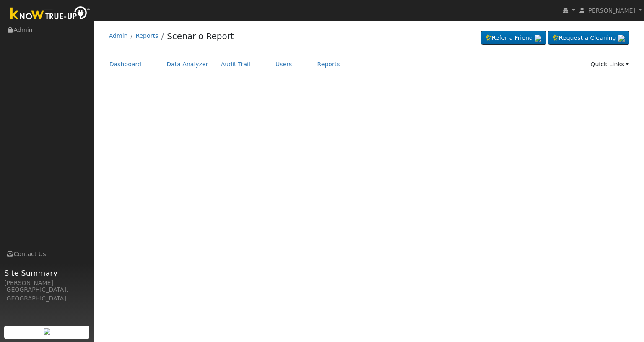  Describe the element at coordinates (284, 64) in the screenshot. I see `a: Users` at that location.